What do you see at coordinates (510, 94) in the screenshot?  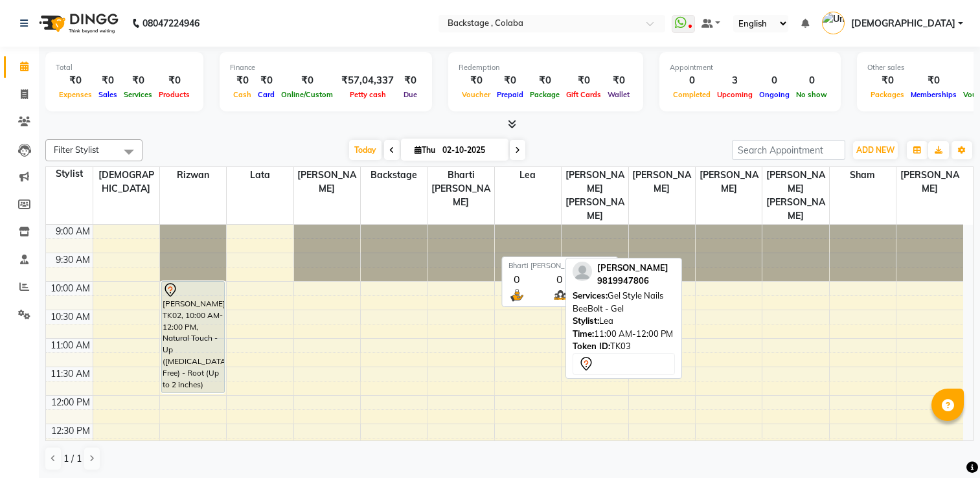 I see `span: Prepaid` at bounding box center [510, 94].